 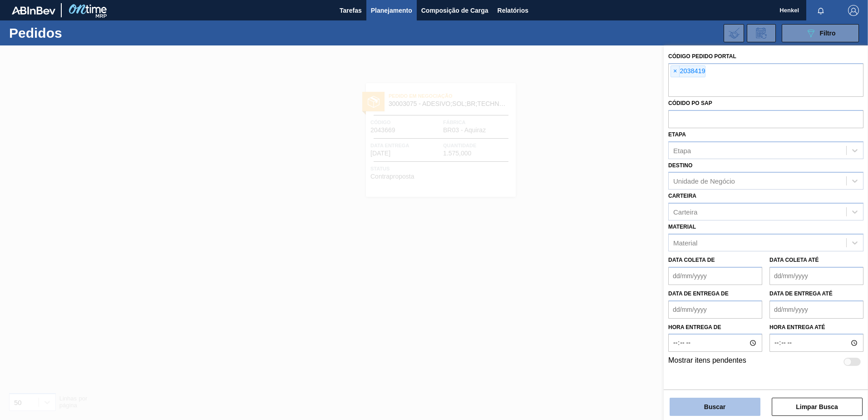 What do you see at coordinates (683, 196) in the screenshot?
I see `label: Carteira` at bounding box center [683, 196].